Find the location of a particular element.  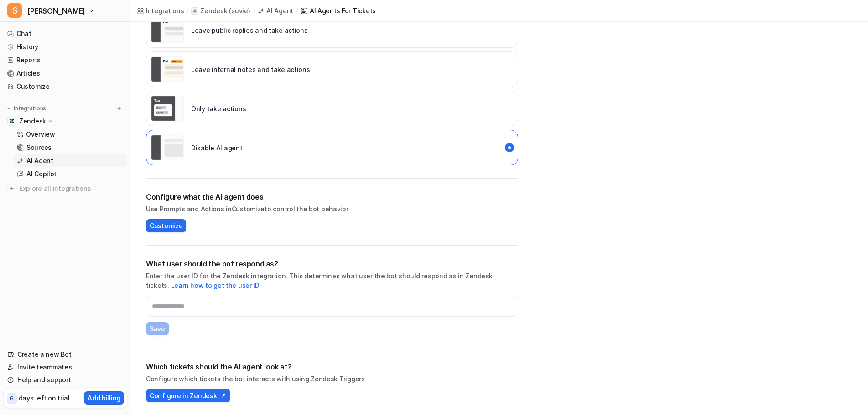

a: Explore all integrations is located at coordinates (65, 189).